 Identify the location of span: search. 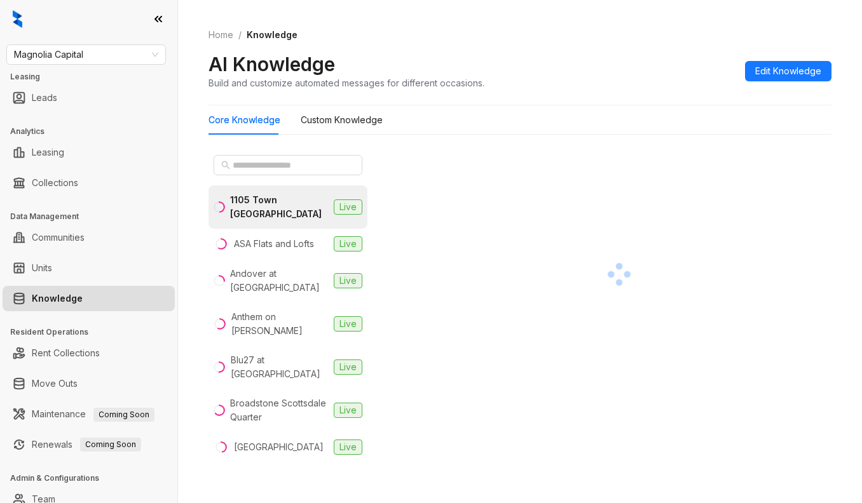
(226, 165).